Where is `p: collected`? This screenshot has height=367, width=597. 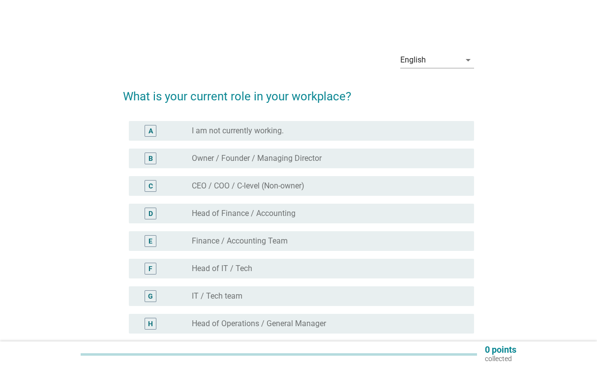
p: collected is located at coordinates (500, 358).